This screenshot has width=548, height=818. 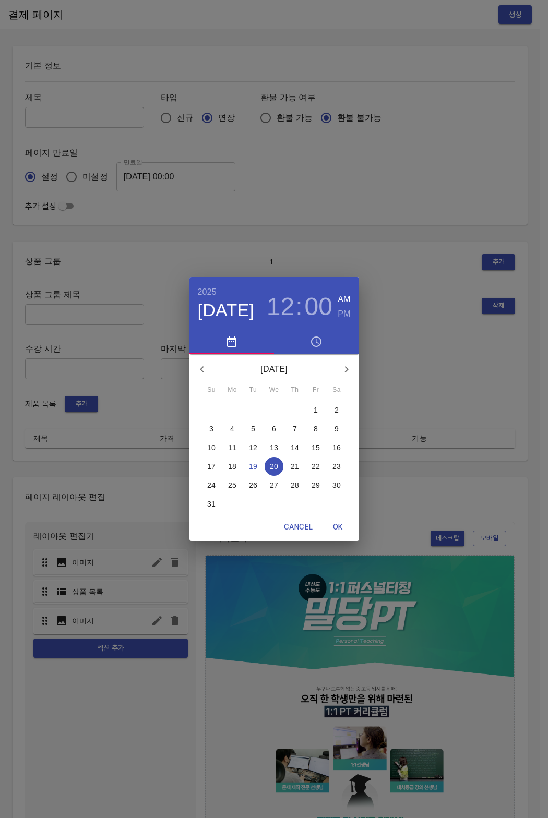 I want to click on p: 2, so click(x=336, y=410).